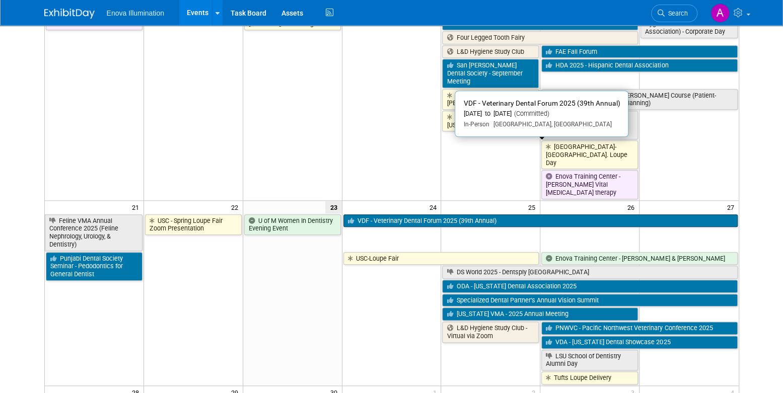 The height and width of the screenshot is (393, 783). I want to click on a: USC - Spring Loupe Fair Zoom Presentation, so click(193, 225).